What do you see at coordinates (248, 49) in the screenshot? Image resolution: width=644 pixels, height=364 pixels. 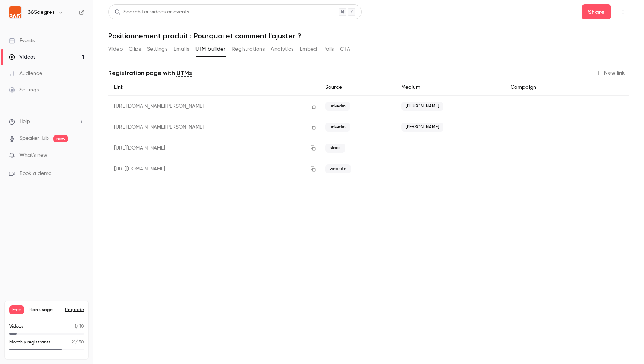 I see `button: Registrations` at bounding box center [248, 49].